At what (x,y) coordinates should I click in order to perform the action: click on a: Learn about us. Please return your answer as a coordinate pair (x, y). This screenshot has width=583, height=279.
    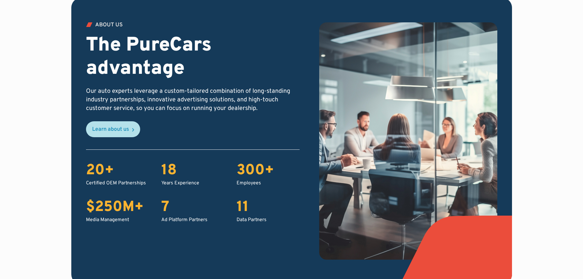
    Looking at the image, I should click on (113, 129).